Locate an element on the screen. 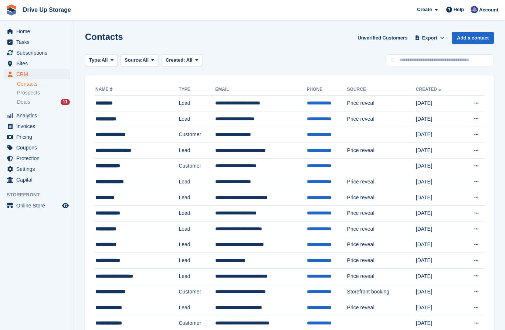 The height and width of the screenshot is (330, 505). a: Created is located at coordinates (429, 89).